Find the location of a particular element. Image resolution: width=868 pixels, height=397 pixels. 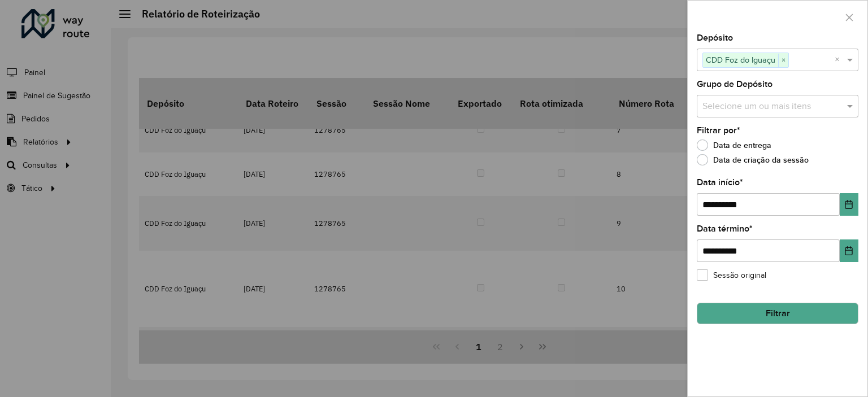

button: Filtrar is located at coordinates (778, 313).